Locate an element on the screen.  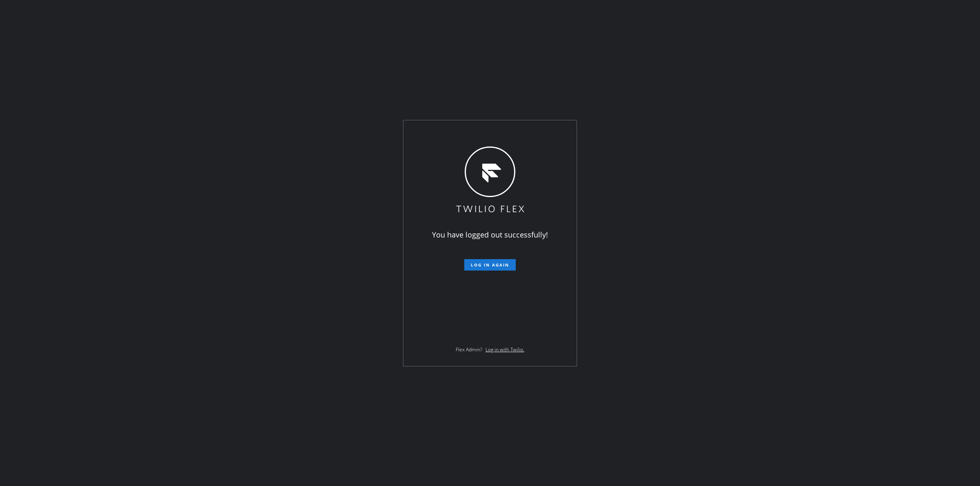
span: Log in again is located at coordinates (490, 265).